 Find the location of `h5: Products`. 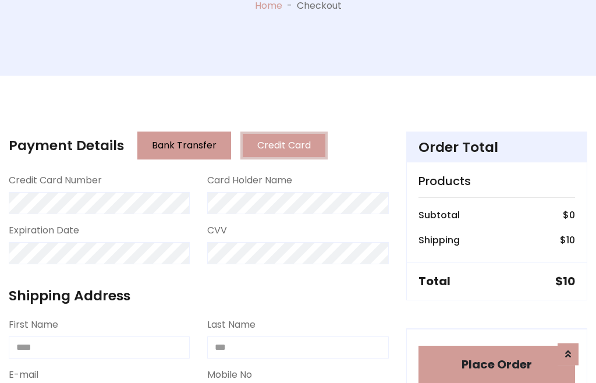

h5: Products is located at coordinates (497, 181).